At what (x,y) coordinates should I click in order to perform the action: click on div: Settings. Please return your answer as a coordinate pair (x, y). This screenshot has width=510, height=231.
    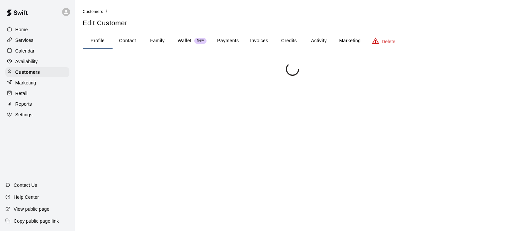
    Looking at the image, I should click on (37, 115).